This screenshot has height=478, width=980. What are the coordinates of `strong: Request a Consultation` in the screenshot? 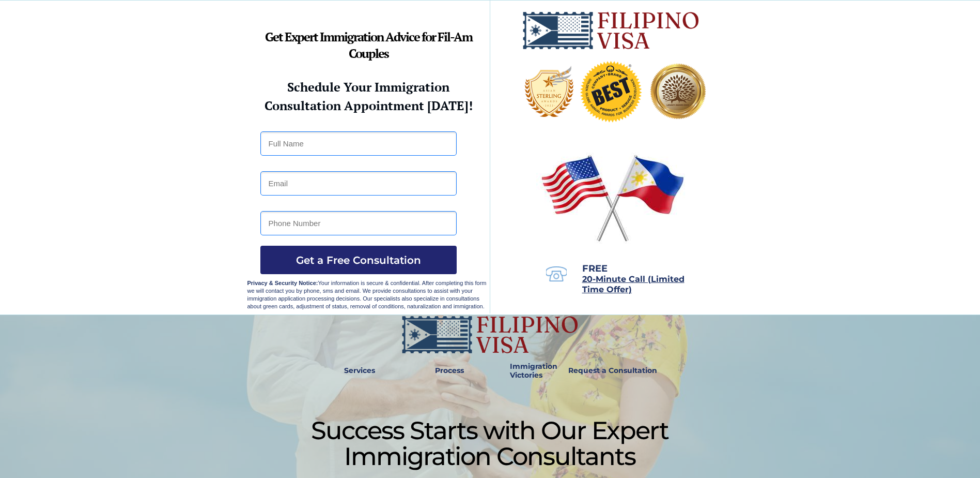 It's located at (613, 371).